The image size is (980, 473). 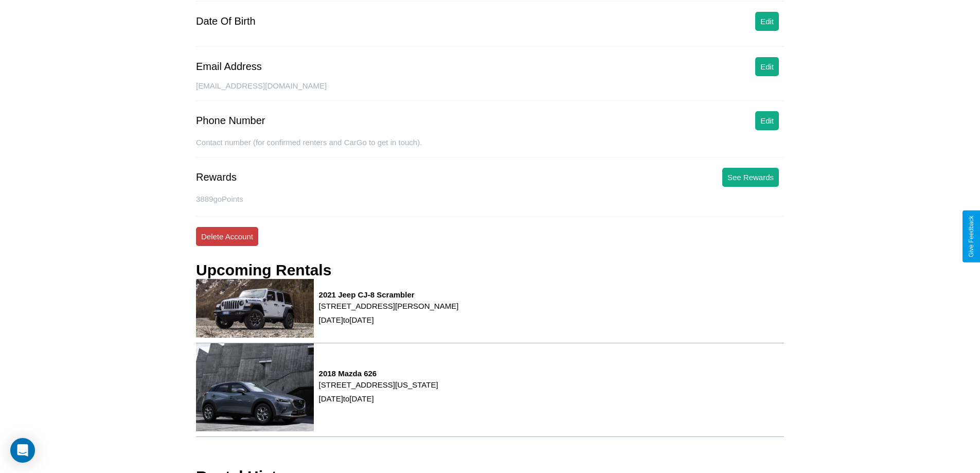 What do you see at coordinates (229, 67) in the screenshot?
I see `div: Email Address` at bounding box center [229, 67].